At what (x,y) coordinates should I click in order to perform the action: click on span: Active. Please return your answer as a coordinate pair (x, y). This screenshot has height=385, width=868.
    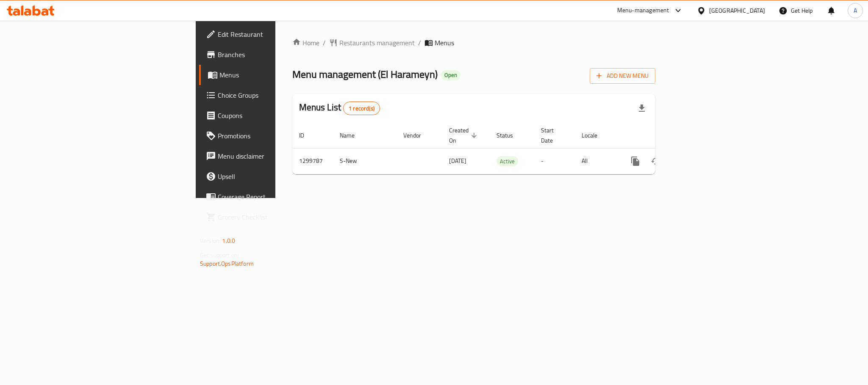
    Looking at the image, I should click on (507, 161).